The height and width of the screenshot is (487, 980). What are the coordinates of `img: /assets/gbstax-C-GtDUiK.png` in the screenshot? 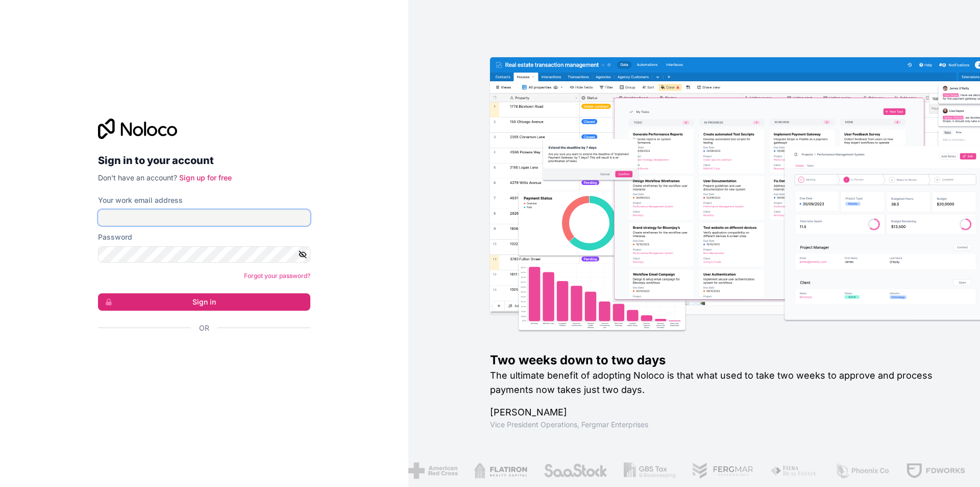 It's located at (650, 470).